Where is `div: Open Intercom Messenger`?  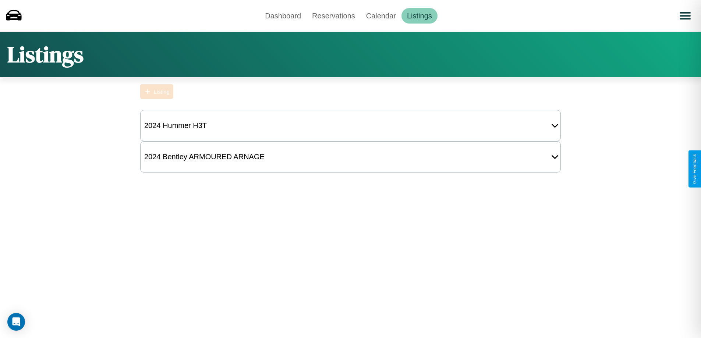 div: Open Intercom Messenger is located at coordinates (16, 322).